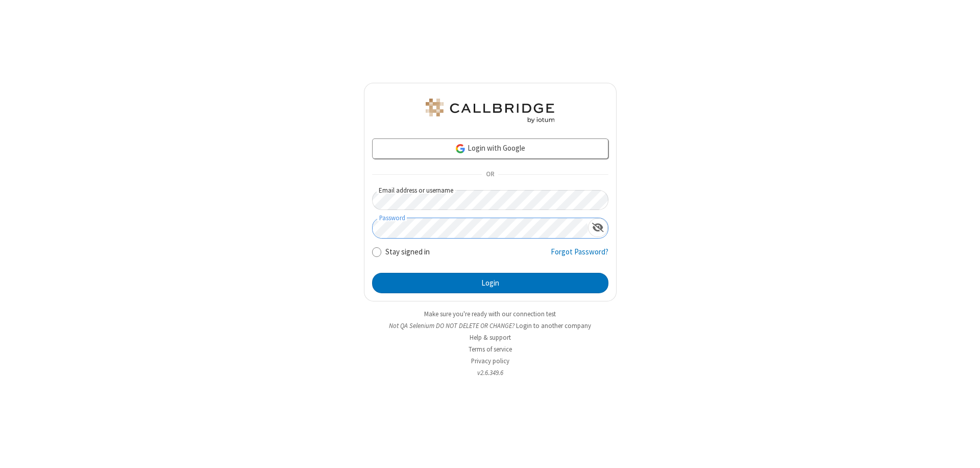 This screenshot has height=468, width=980. I want to click on a: Terms of service, so click(490, 349).